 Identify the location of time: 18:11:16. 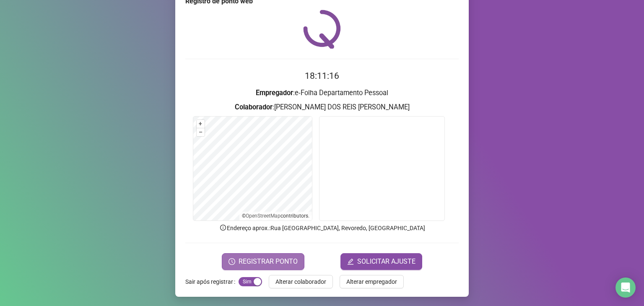
(322, 76).